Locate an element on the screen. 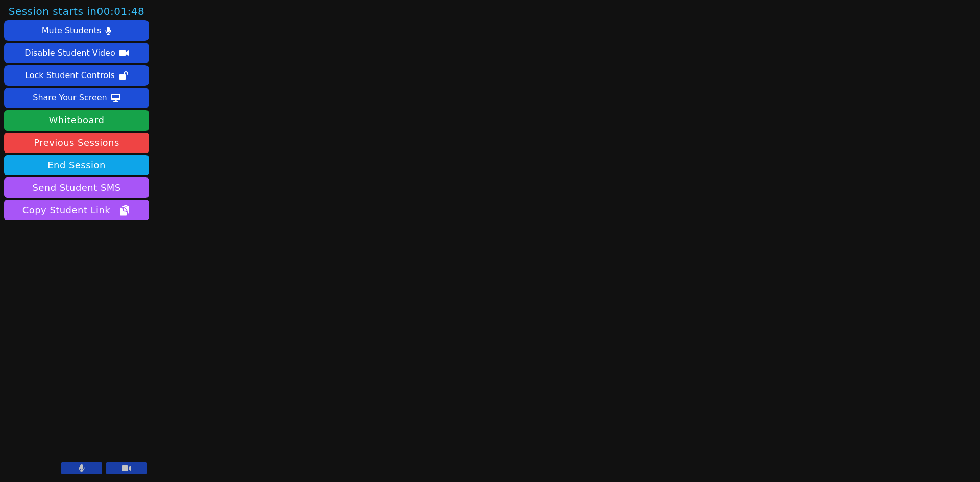  a: Previous Sessions is located at coordinates (76, 143).